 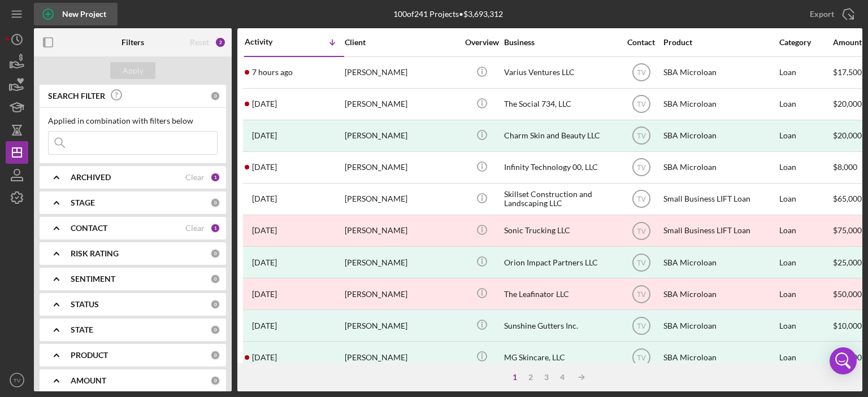 What do you see at coordinates (85, 304) in the screenshot?
I see `b: STATUS` at bounding box center [85, 304].